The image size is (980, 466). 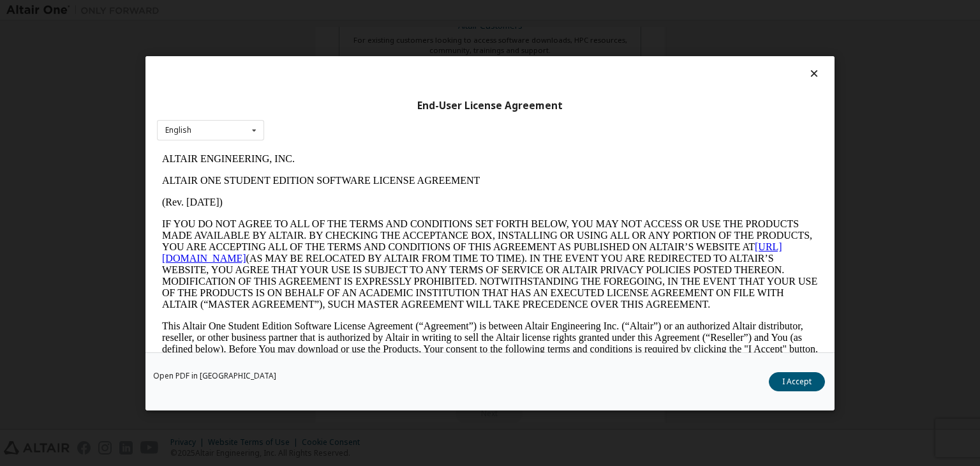 I want to click on p: IF YOU DO NOT AGREE TO ALL OF THE TERMS AND CONDITIONS SET FORTH BELOW, YOU MAY NOT ACCESS OR USE..., so click(x=333, y=116).